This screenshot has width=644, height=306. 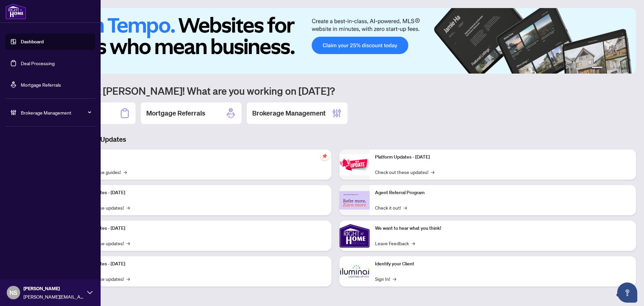 What do you see at coordinates (335, 139) in the screenshot?
I see `h3: Brokerage & Industry Updates` at bounding box center [335, 139].